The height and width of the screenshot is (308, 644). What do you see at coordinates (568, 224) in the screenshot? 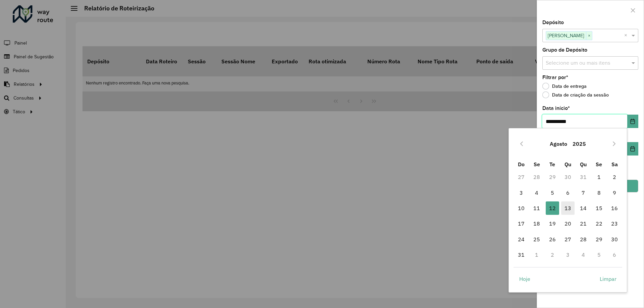
I see `td: 20` at bounding box center [568, 224].